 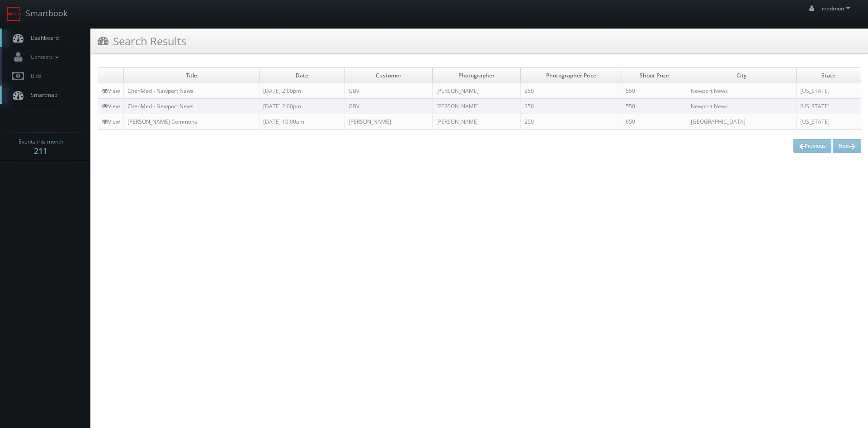 What do you see at coordinates (655, 75) in the screenshot?
I see `td: Shoot Price` at bounding box center [655, 75].